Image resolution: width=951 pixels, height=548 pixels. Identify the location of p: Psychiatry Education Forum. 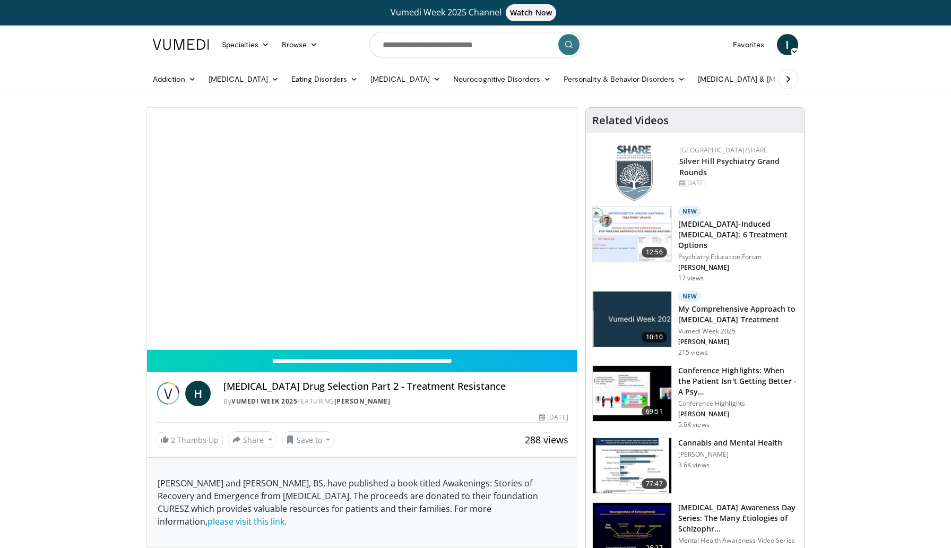
(738, 257).